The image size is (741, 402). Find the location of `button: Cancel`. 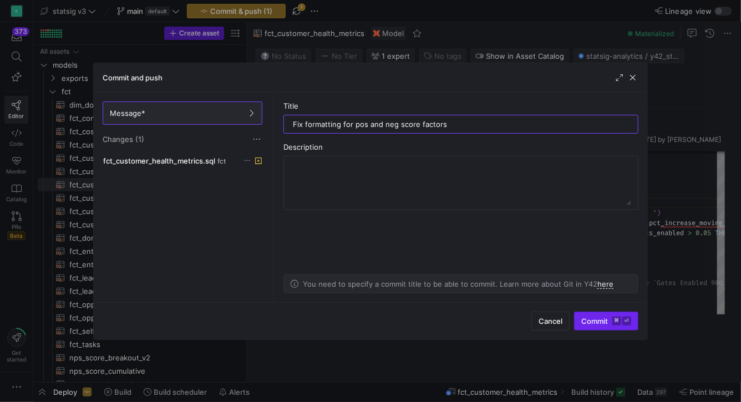

button: Cancel is located at coordinates (550, 321).